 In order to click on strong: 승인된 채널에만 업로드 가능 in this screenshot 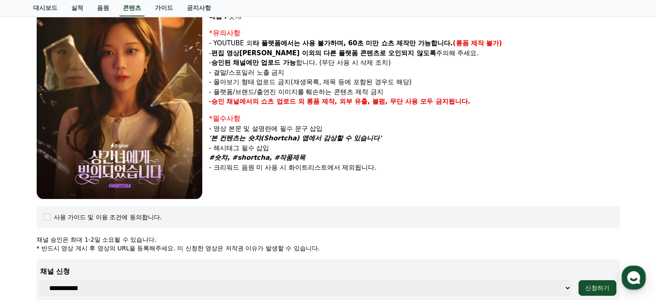, I will do `click(254, 63)`.